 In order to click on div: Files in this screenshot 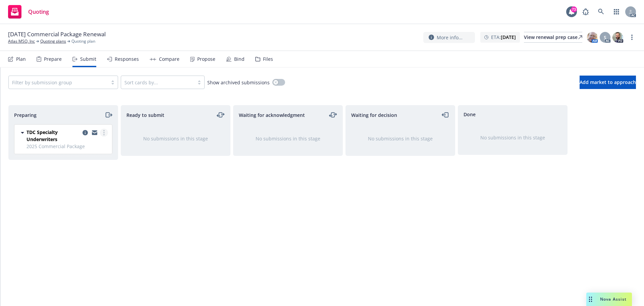, I will do `click(268, 59)`.